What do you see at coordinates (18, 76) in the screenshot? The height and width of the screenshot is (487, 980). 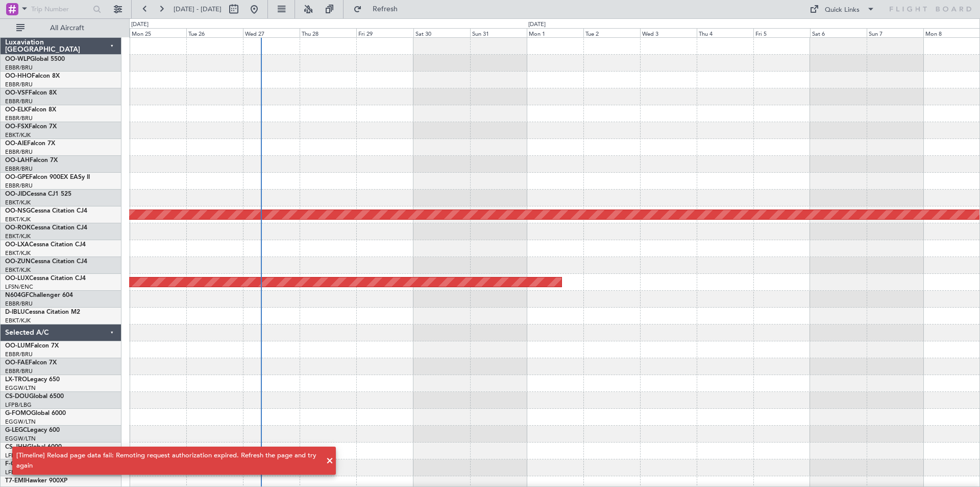 I see `span: OO-HHO` at bounding box center [18, 76].